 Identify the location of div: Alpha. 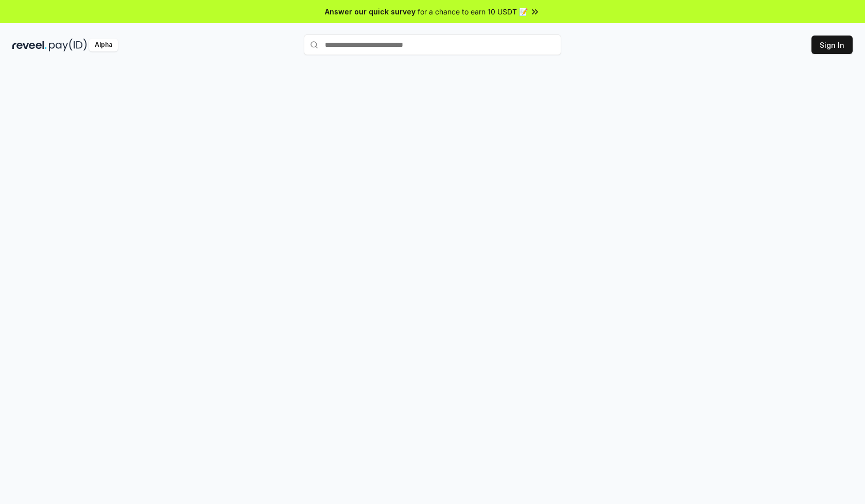
(104, 45).